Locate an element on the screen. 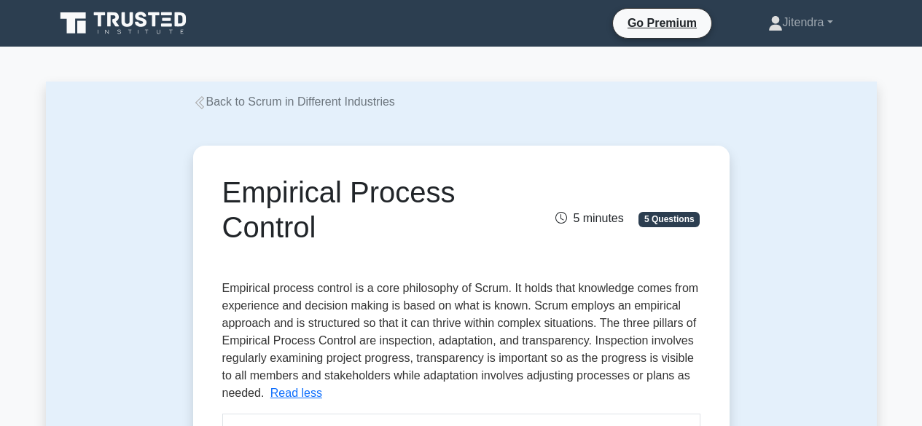 The width and height of the screenshot is (922, 426). h1: Empirical Process Control is located at coordinates (378, 210).